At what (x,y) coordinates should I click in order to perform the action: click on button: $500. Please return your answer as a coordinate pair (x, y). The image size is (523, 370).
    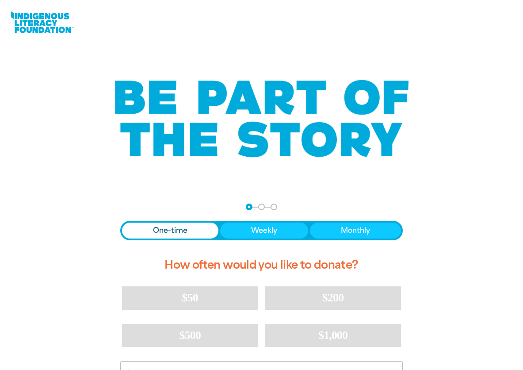
    Looking at the image, I should click on (190, 335).